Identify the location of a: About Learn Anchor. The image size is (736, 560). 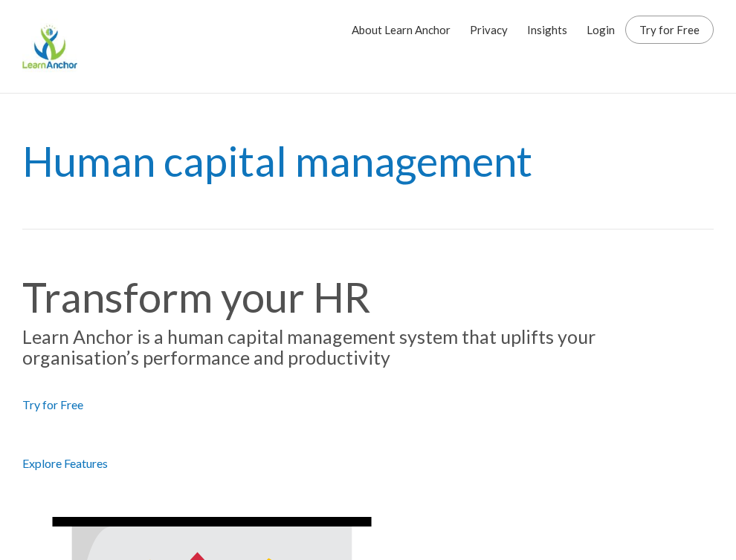
(401, 29).